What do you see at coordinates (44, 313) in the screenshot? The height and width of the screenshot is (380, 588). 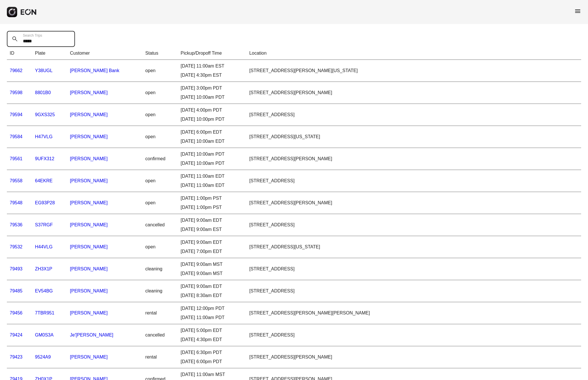 I see `a: 7TBR951` at bounding box center [44, 313].